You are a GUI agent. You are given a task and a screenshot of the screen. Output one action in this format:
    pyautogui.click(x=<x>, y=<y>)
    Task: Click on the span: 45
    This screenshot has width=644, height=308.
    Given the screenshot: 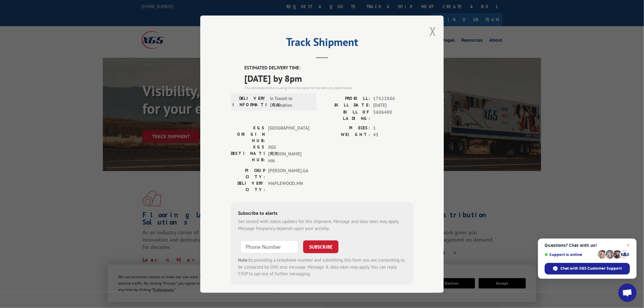 What is the action you would take?
    pyautogui.click(x=393, y=135)
    